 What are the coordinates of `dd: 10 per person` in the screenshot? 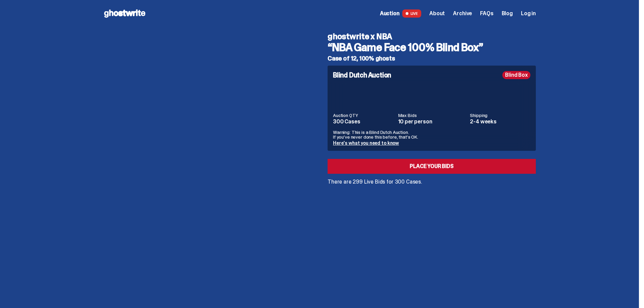 It's located at (432, 121).